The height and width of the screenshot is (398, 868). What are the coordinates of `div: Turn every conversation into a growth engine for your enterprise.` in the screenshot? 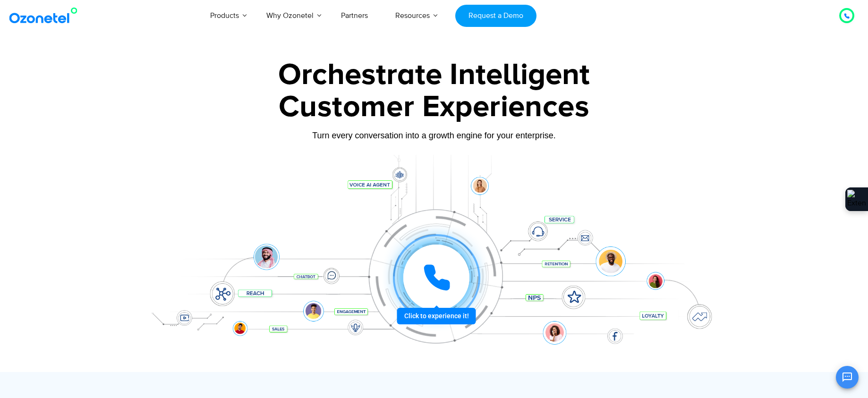 It's located at (434, 135).